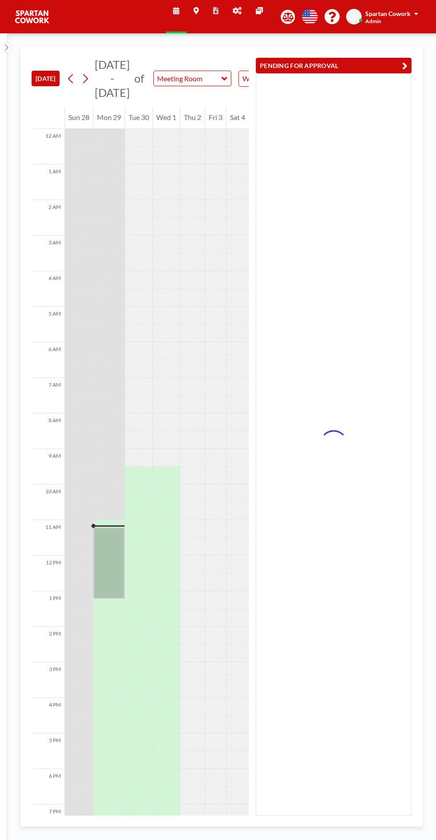 This screenshot has height=840, width=436. I want to click on div: 12 PM, so click(48, 573).